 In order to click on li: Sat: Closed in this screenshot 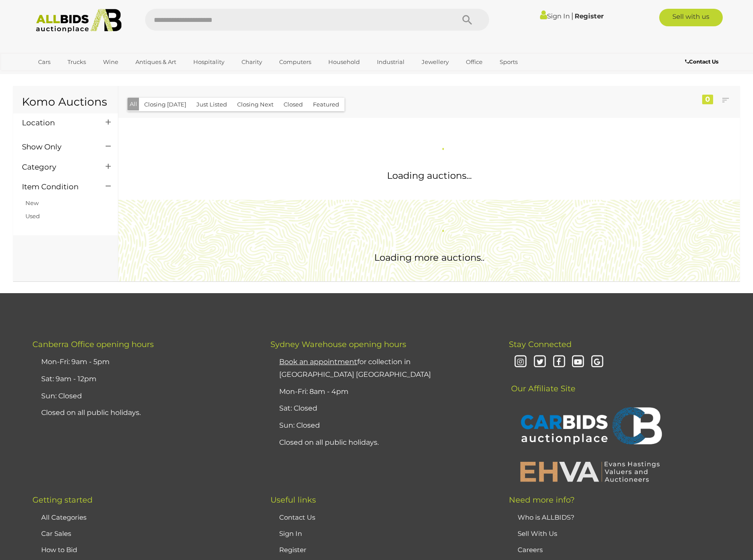, I will do `click(382, 408)`.